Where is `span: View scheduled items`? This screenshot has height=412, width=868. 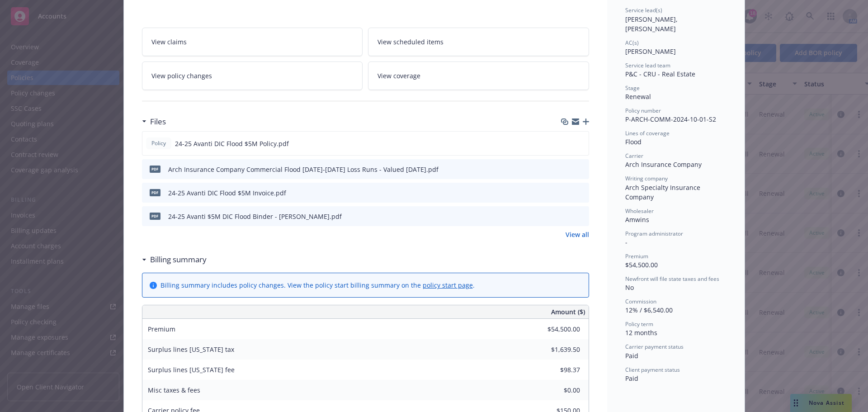
span: View scheduled items is located at coordinates (411, 42).